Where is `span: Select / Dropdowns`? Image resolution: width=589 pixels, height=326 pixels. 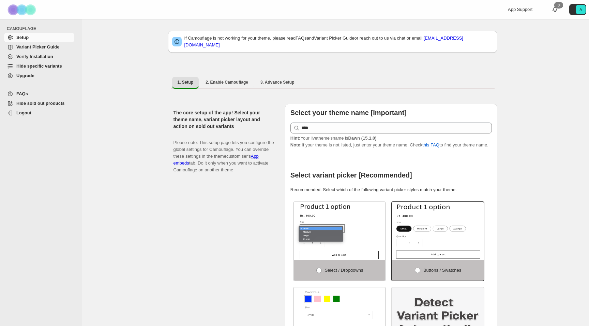
span: Select / Dropdowns is located at coordinates (344, 270).